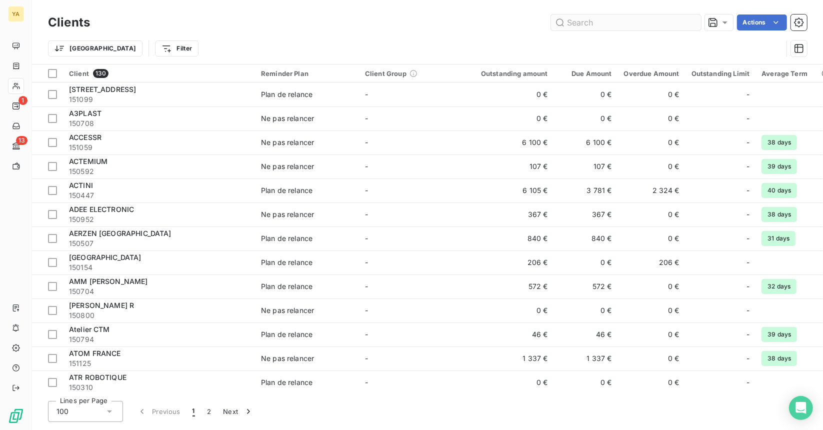 This screenshot has width=823, height=430. Describe the element at coordinates (16, 14) in the screenshot. I see `div: YA` at that location.